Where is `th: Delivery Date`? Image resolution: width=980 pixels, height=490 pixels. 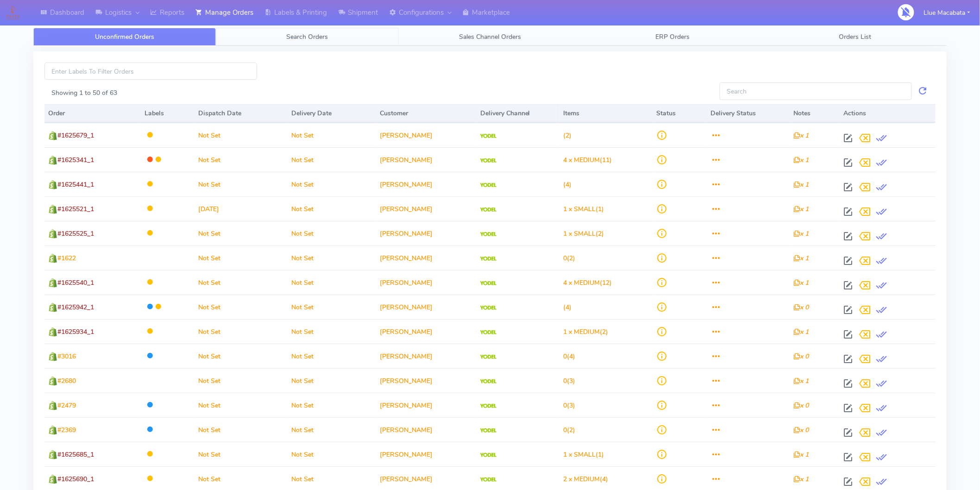
th: Delivery Date is located at coordinates (331, 113).